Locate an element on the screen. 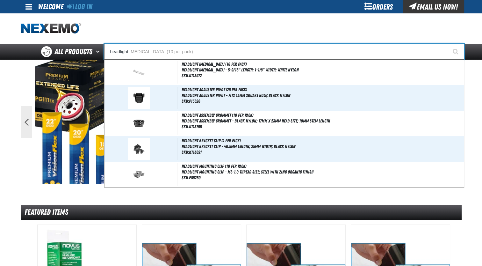 Image resolution: width=482 pixels, height=266 pixels. span: Headlight Adjuster Pivot - Fits 13mm Square Hole; Black Nylon is located at coordinates (322, 95).